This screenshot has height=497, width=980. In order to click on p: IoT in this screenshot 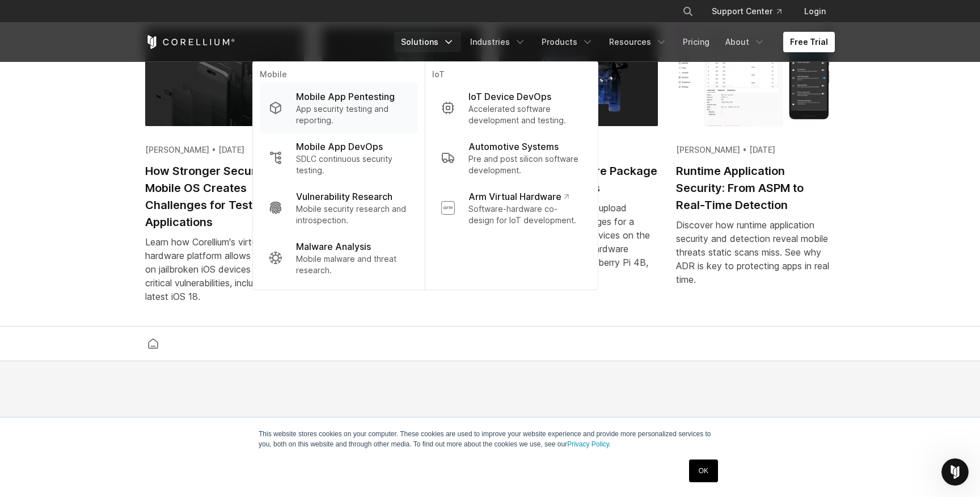, I will do `click(511, 76)`.